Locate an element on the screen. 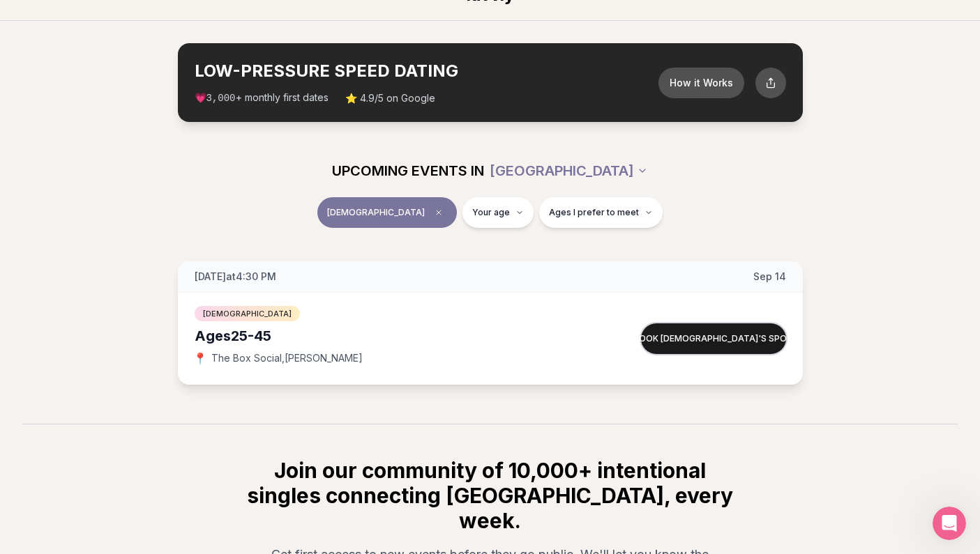 Image resolution: width=980 pixels, height=554 pixels. span: ⭐ 4.9/5 on Google is located at coordinates (389, 99).